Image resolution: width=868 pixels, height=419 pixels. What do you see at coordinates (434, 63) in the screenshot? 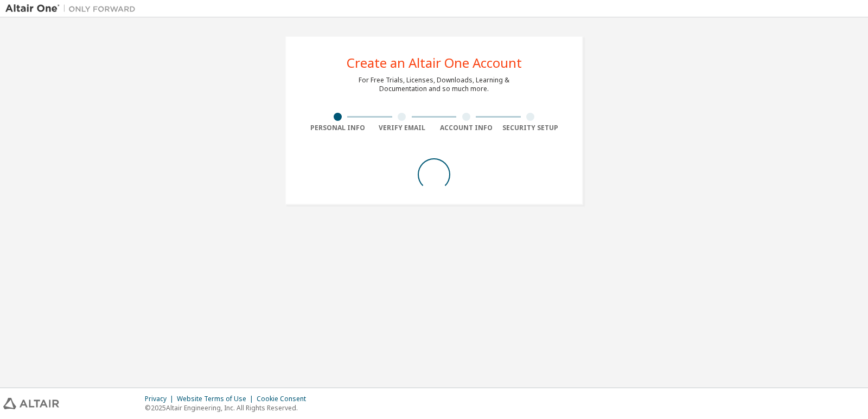
I see `div: Create an Altair One Account` at bounding box center [434, 63].